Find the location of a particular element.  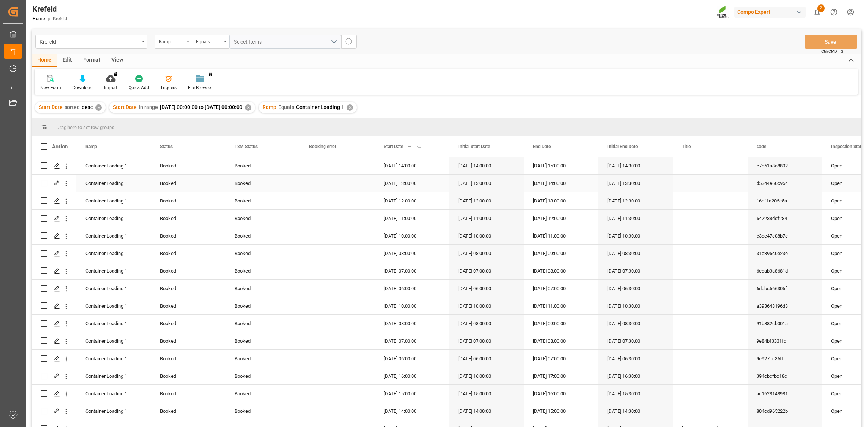

span: Booking error is located at coordinates (322, 146).